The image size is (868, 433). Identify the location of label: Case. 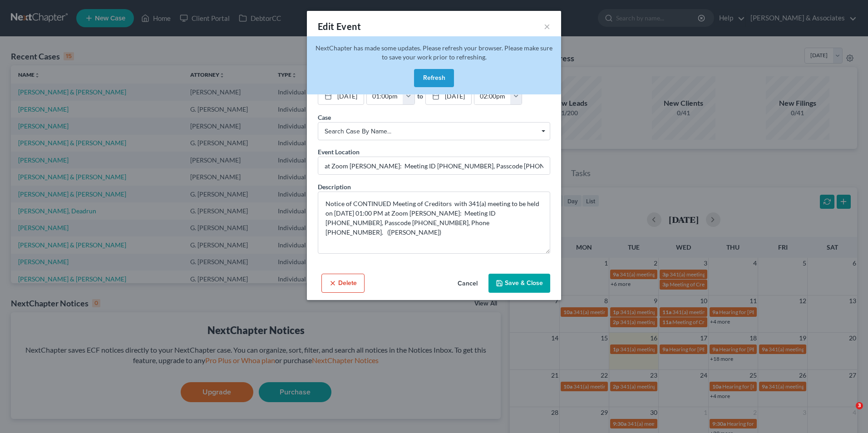
(324, 117).